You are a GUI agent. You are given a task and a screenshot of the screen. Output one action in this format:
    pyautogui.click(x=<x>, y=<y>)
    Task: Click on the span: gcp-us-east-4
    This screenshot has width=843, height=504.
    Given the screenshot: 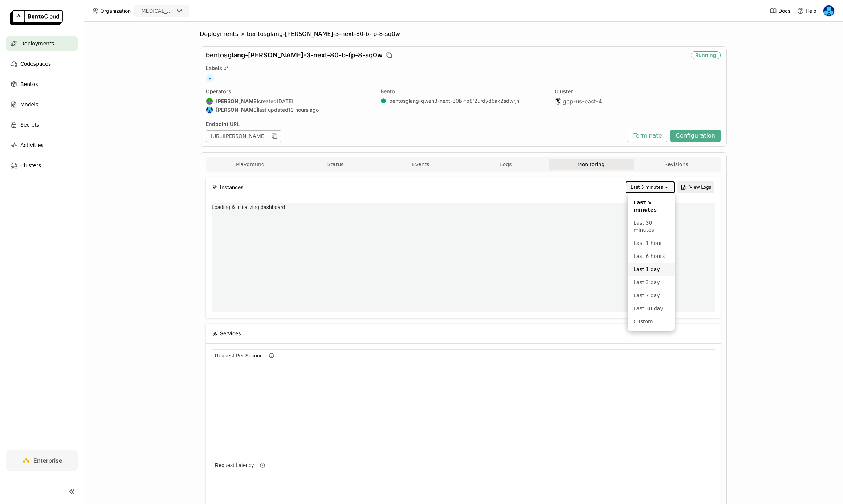 What is the action you would take?
    pyautogui.click(x=583, y=101)
    